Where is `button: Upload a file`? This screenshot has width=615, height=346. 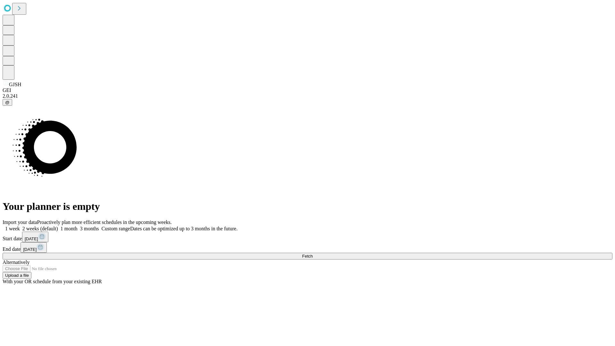 button: Upload a file is located at coordinates (17, 275).